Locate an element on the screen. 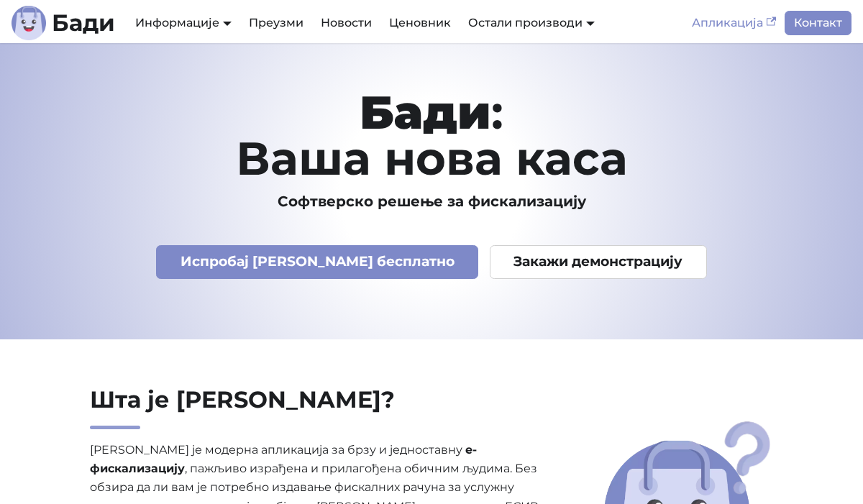 The height and width of the screenshot is (504, 863). h1: : Ваша нова каса is located at coordinates (432, 135).